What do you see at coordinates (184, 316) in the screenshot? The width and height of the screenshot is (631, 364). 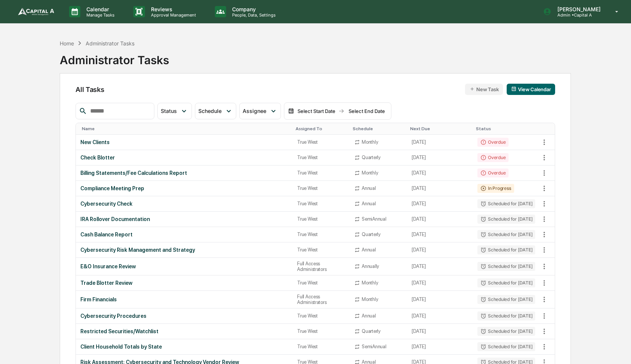 I see `div: Cybersecurity Procedures` at bounding box center [184, 316].